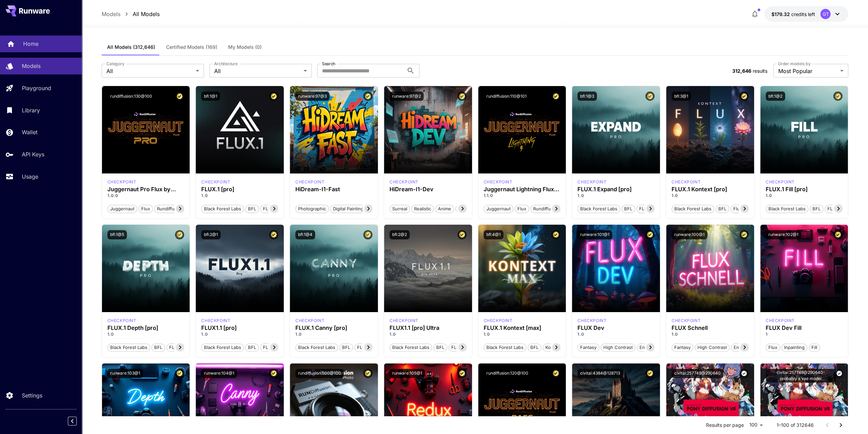 This screenshot has height=434, width=868. What do you see at coordinates (839, 374) in the screenshot?
I see `button: Verified working` at bounding box center [839, 374].